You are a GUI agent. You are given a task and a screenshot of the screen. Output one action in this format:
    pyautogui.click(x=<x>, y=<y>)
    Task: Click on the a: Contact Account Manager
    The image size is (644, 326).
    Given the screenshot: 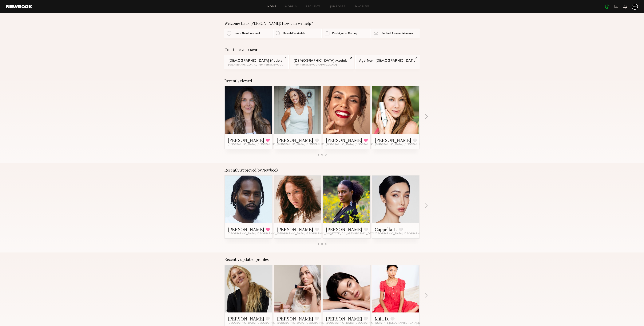 What is the action you would take?
    pyautogui.click(x=395, y=33)
    